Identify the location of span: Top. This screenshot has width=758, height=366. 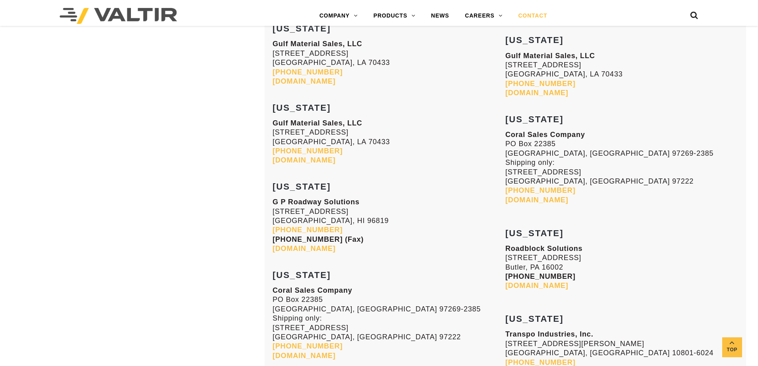
(732, 349).